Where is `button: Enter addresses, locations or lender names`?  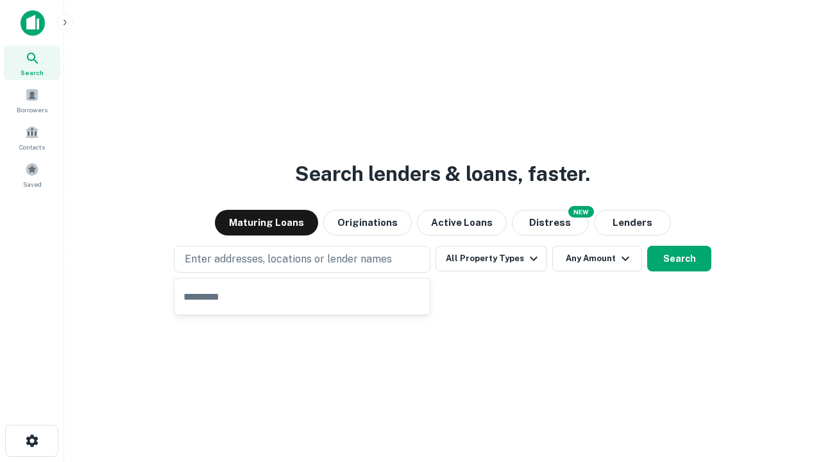
button: Enter addresses, locations or lender names is located at coordinates (302, 259).